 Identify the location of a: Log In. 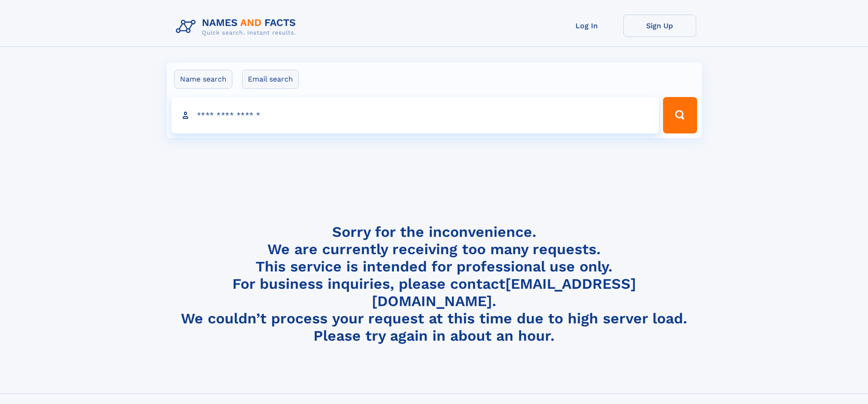
(587, 26).